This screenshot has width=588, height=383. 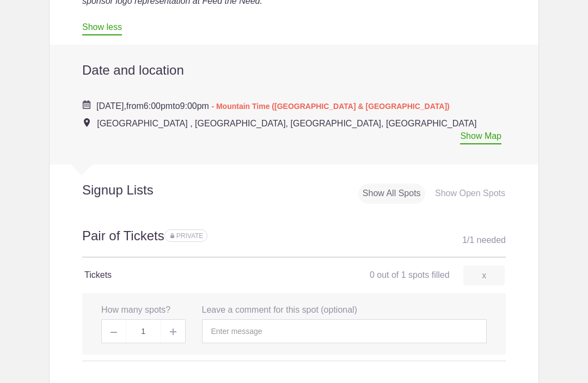 I want to click on div: Show Open Spots, so click(x=470, y=193).